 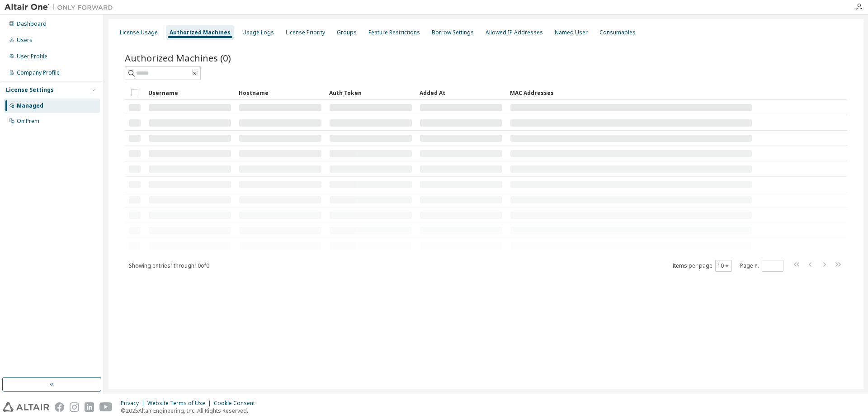 I want to click on div: Borrow Settings, so click(x=453, y=33).